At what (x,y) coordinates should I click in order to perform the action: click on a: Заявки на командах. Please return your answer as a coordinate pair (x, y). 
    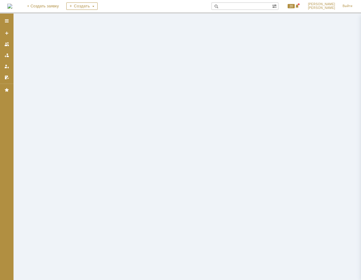
    Looking at the image, I should click on (7, 44).